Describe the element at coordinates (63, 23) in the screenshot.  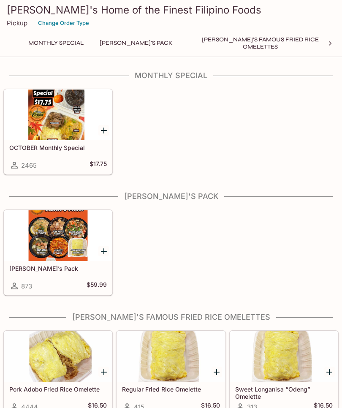
I see `button: Change Order Type` at that location.